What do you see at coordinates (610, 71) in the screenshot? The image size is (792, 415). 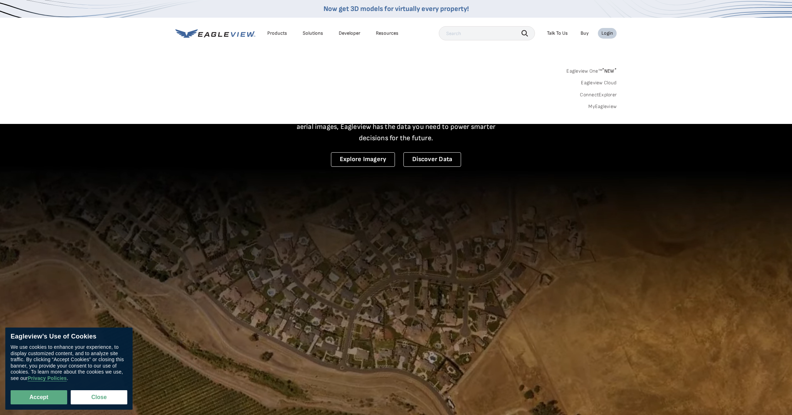 I see `span: NEW` at bounding box center [610, 71].